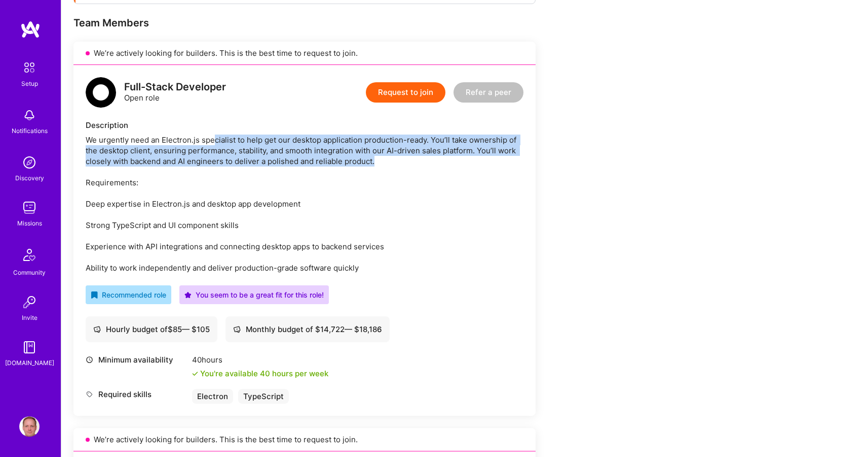 Image resolution: width=868 pixels, height=457 pixels. Describe the element at coordinates (29, 347) in the screenshot. I see `img: guide book` at that location.